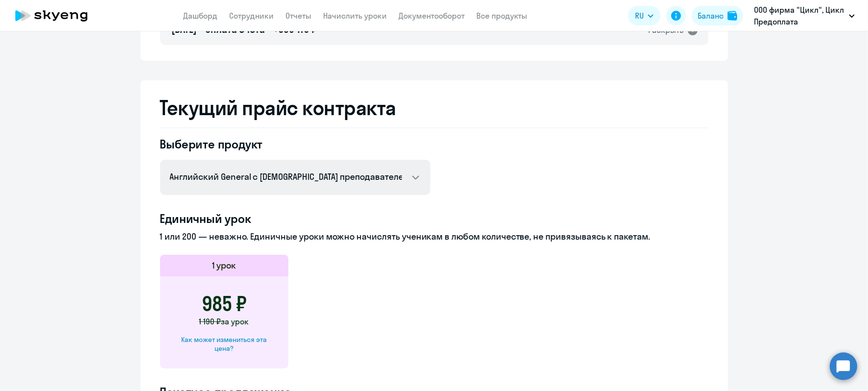 The height and width of the screenshot is (391, 868). I want to click on button: ООО фирма "Цикл", Цикл Предоплата, so click(804, 16).